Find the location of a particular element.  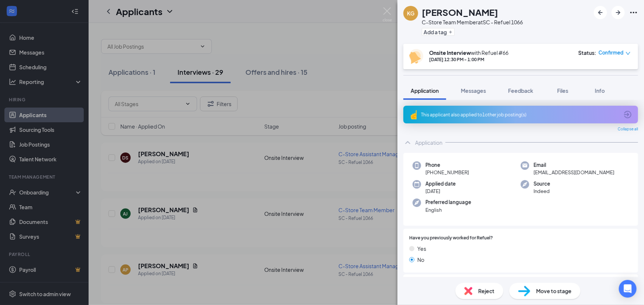

span: No is located at coordinates (421, 260).